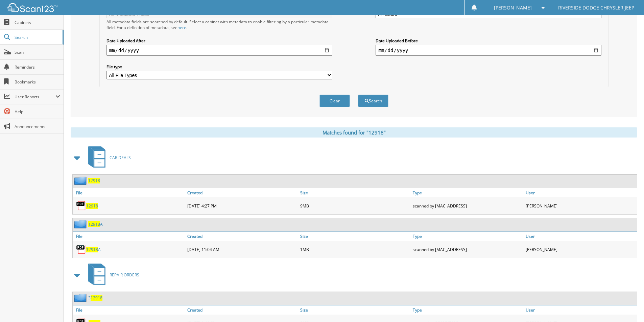 The width and height of the screenshot is (644, 322). What do you see at coordinates (335, 100) in the screenshot?
I see `button: Clear` at bounding box center [335, 100].